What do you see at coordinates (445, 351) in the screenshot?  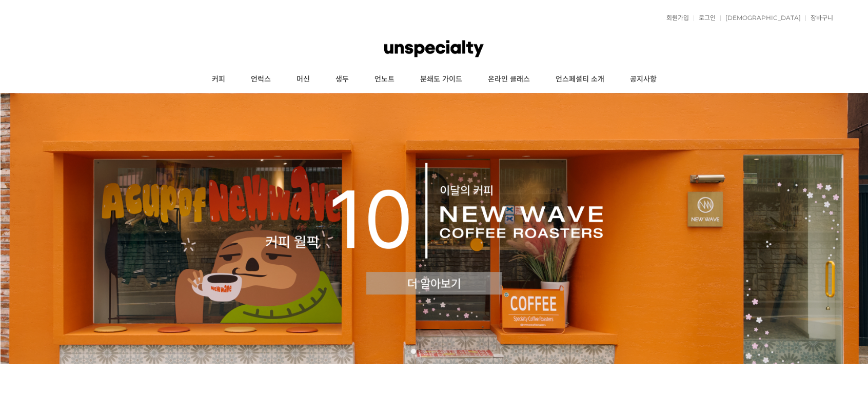 I see `a: 4` at bounding box center [445, 351].